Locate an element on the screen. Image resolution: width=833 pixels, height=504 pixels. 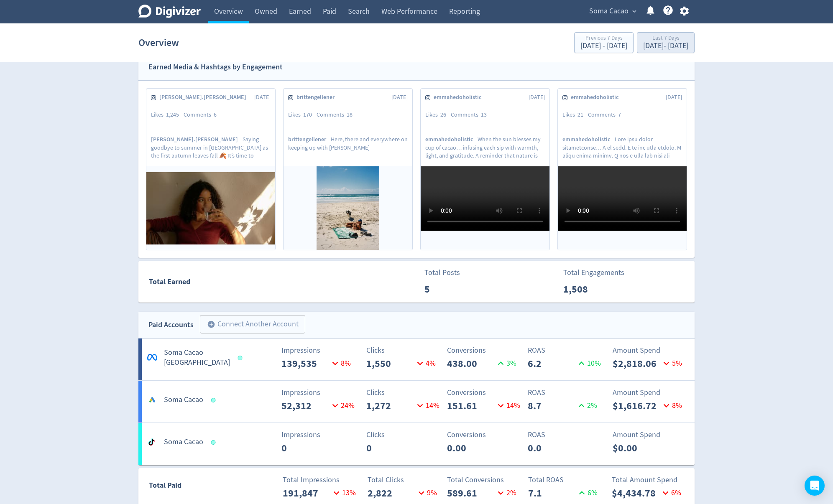
p: 589.61 is located at coordinates (471, 493).